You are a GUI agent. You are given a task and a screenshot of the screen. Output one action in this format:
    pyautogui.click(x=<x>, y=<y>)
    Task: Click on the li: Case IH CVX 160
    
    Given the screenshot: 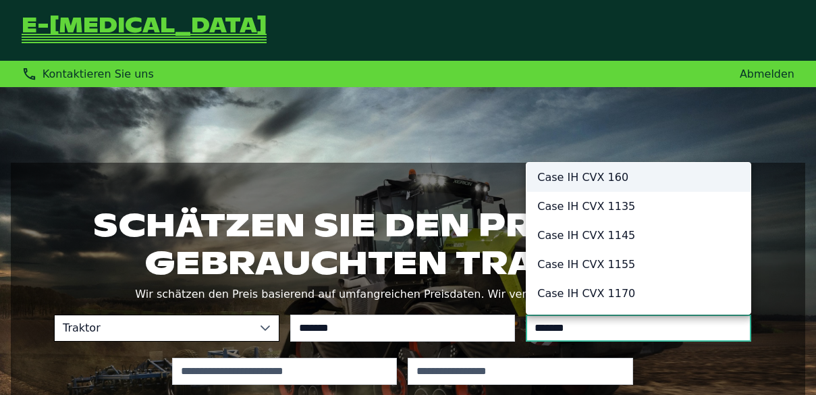 What is the action you would take?
    pyautogui.click(x=639, y=177)
    